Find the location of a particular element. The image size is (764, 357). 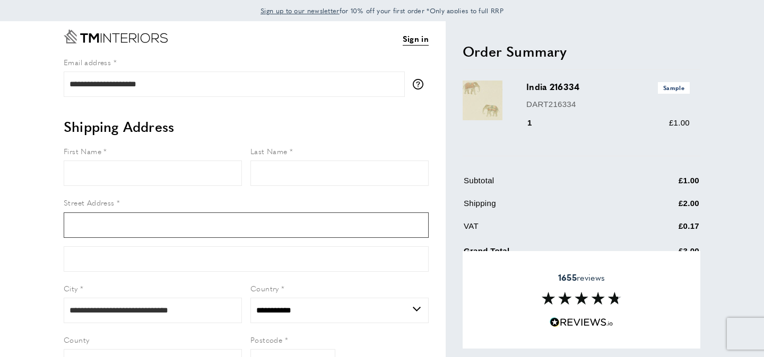

td: £3.00 is located at coordinates (662, 254).